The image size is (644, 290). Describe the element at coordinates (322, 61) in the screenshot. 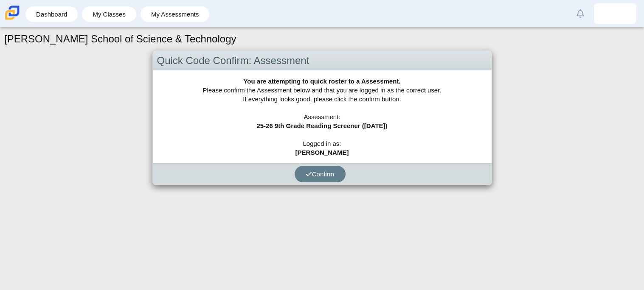

I see `div: Quick Code Confirm: Assessment` at that location.